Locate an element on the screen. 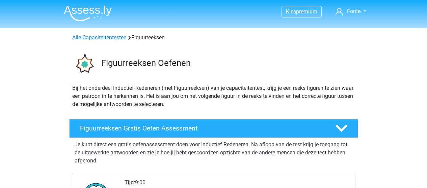  h3: Figuurreeksen Oefenen is located at coordinates (227, 63).